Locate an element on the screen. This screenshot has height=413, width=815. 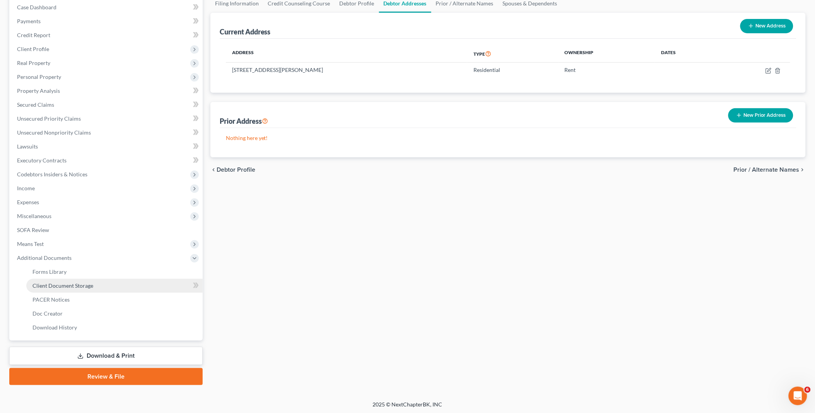
span: Personal Property is located at coordinates (39, 77).